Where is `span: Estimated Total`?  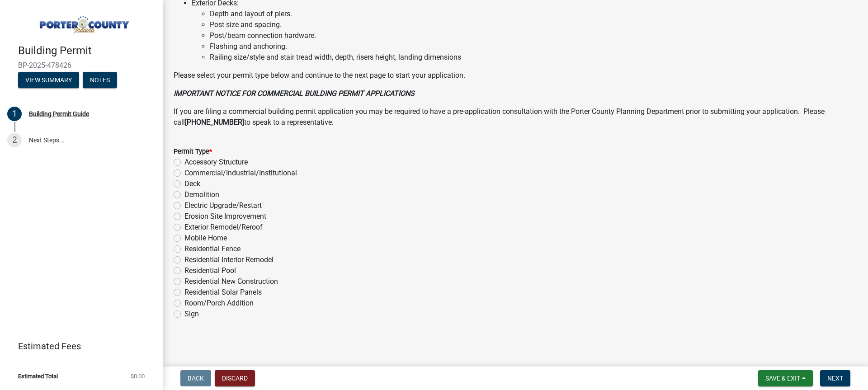
span: Estimated Total is located at coordinates (38, 376).